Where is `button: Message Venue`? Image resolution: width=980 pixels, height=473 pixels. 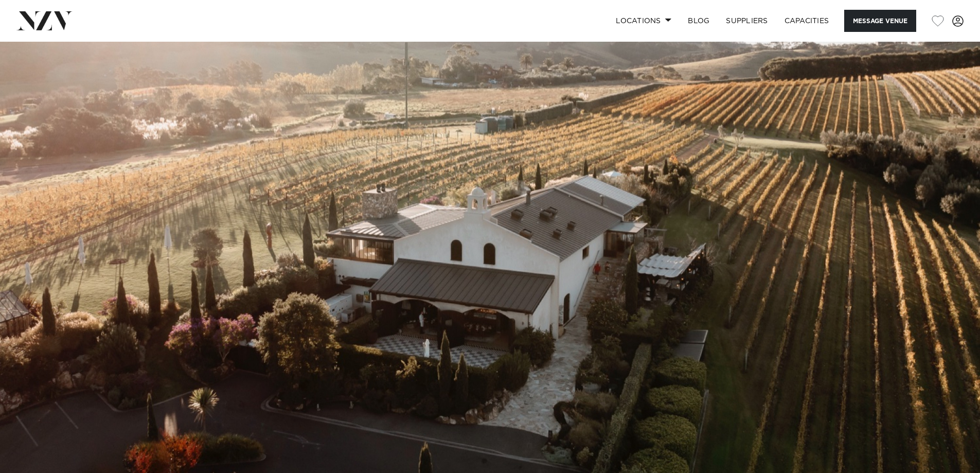
button: Message Venue is located at coordinates (880, 20).